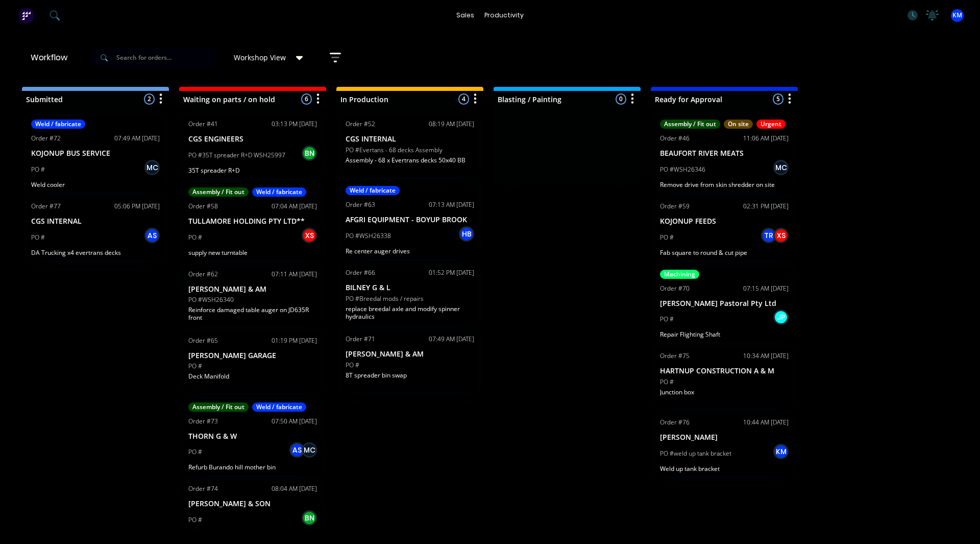  Describe the element at coordinates (679, 274) in the screenshot. I see `div: Machining` at that location.